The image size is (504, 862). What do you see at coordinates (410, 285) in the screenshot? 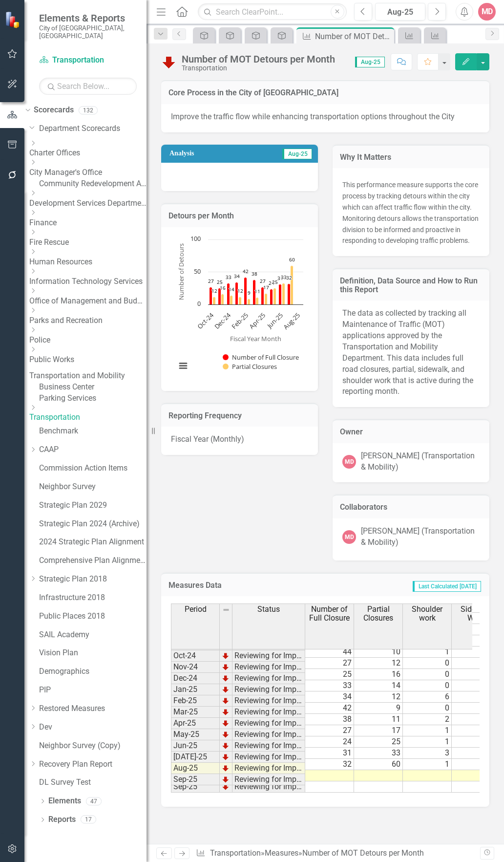
I see `h3: Definition, Data Source and How to Run this Report` at bounding box center [410, 285].